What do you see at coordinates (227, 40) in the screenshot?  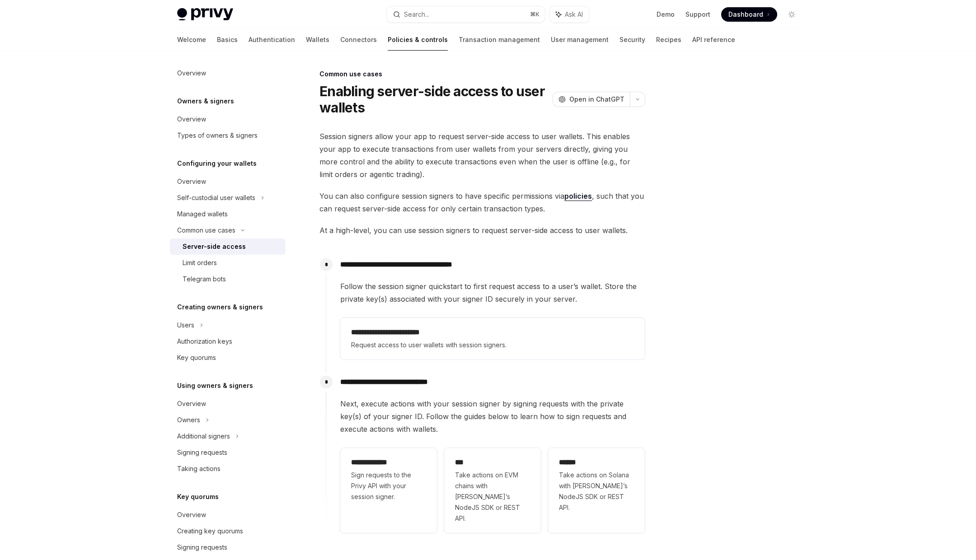 I see `a: Basics` at bounding box center [227, 40].